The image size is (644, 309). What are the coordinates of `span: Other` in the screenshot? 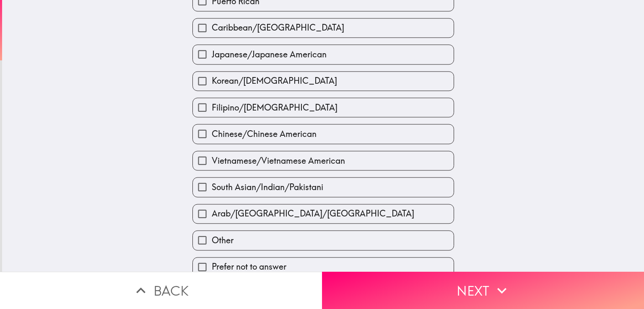 It's located at (222, 240).